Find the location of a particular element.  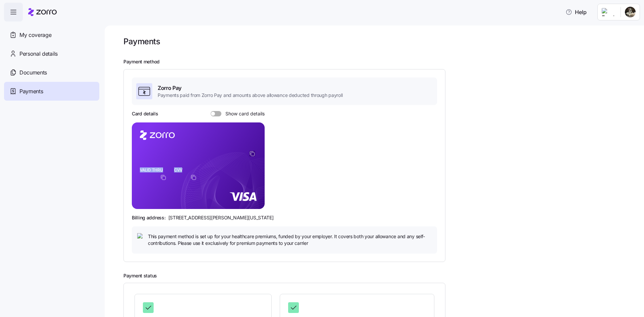

span: Zorro Pay is located at coordinates (250, 88).